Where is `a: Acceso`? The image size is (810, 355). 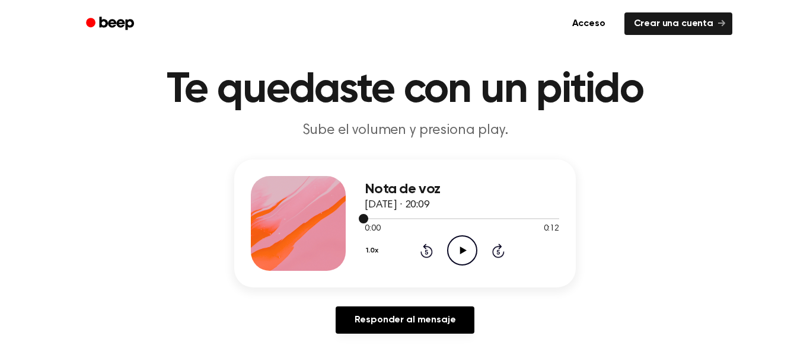 a: Acceso is located at coordinates (588, 24).